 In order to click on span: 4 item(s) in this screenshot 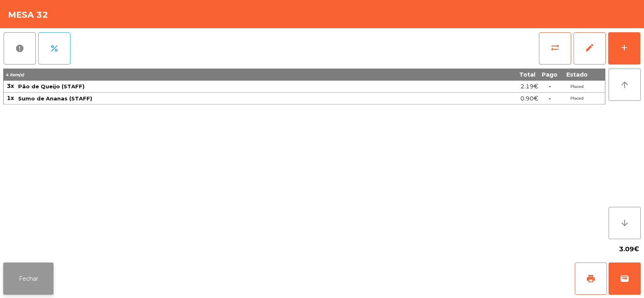, I will do `click(15, 75)`.